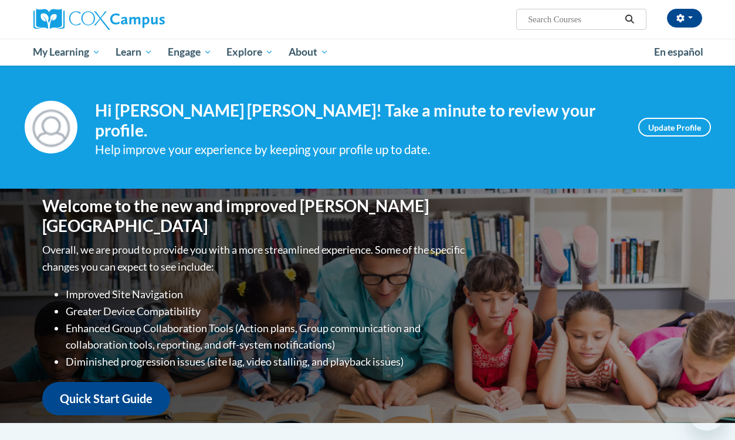 The image size is (735, 440). Describe the element at coordinates (189, 52) in the screenshot. I see `span: Engage` at that location.